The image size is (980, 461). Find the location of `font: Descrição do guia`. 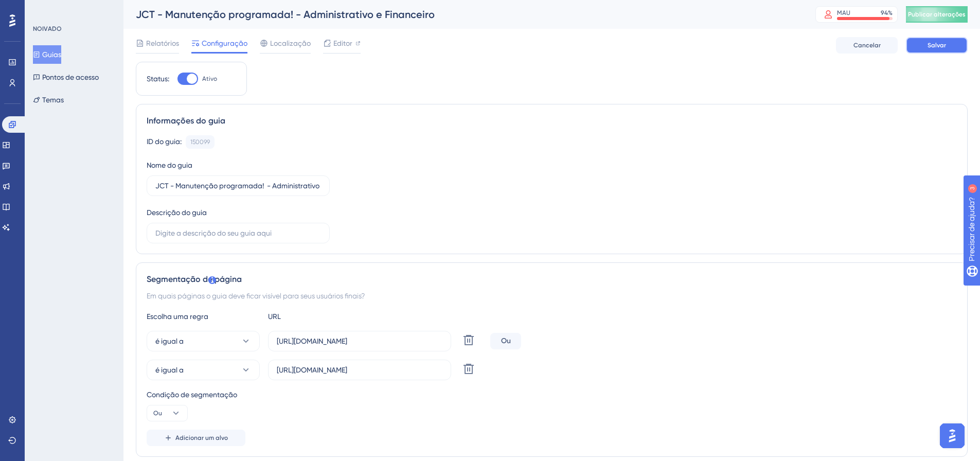

font: Descrição do guia is located at coordinates (177, 212).